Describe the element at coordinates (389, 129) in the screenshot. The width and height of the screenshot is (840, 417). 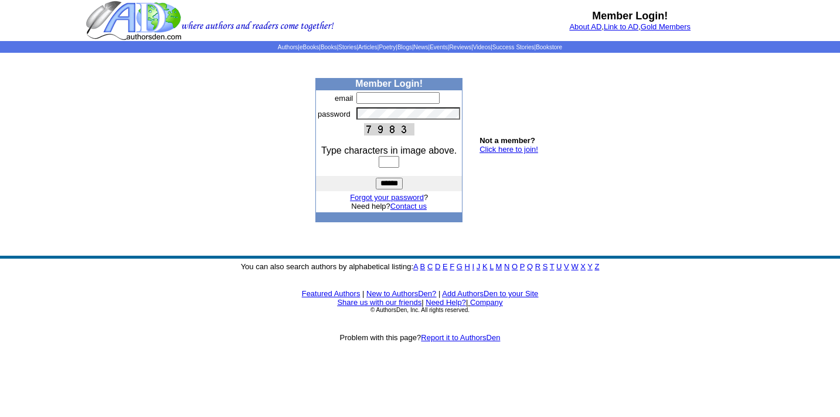
I see `img: This Is CAPTCHA Image` at that location.